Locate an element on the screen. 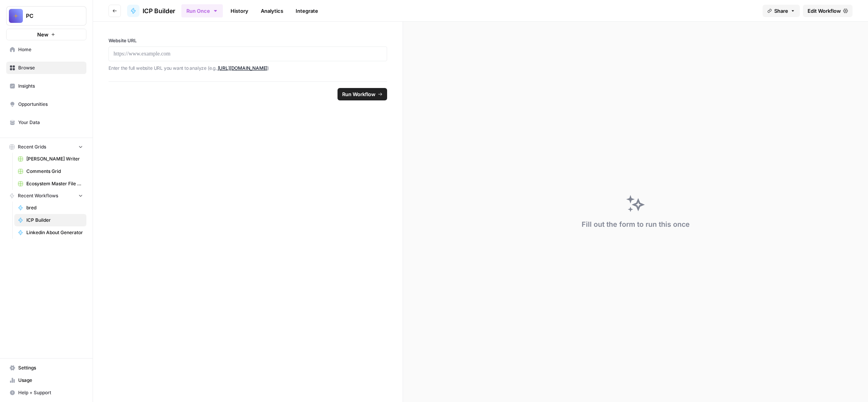  a: Your Data is located at coordinates (46, 122).